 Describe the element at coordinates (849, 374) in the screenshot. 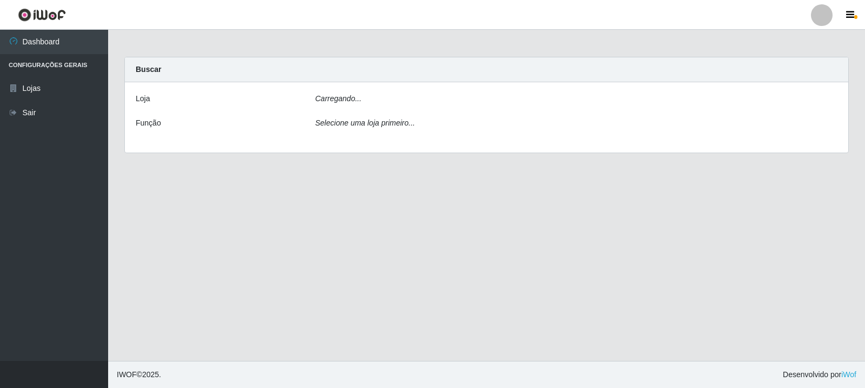

I see `a: iWof` at that location.